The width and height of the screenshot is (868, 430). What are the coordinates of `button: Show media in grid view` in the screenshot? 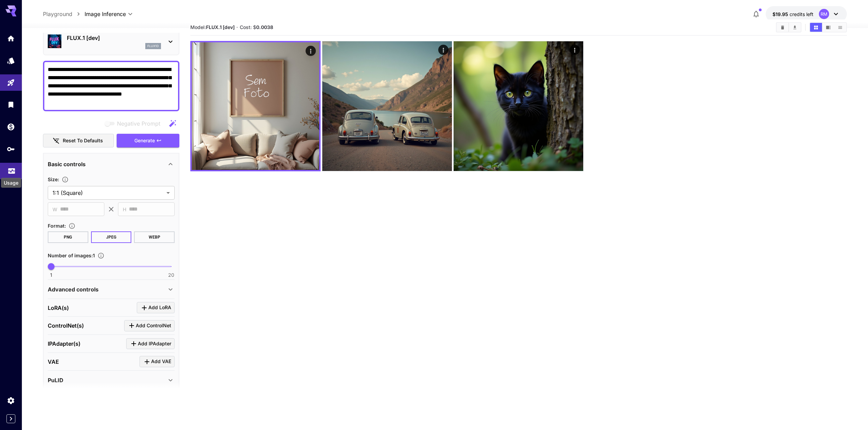 It's located at (815, 27).